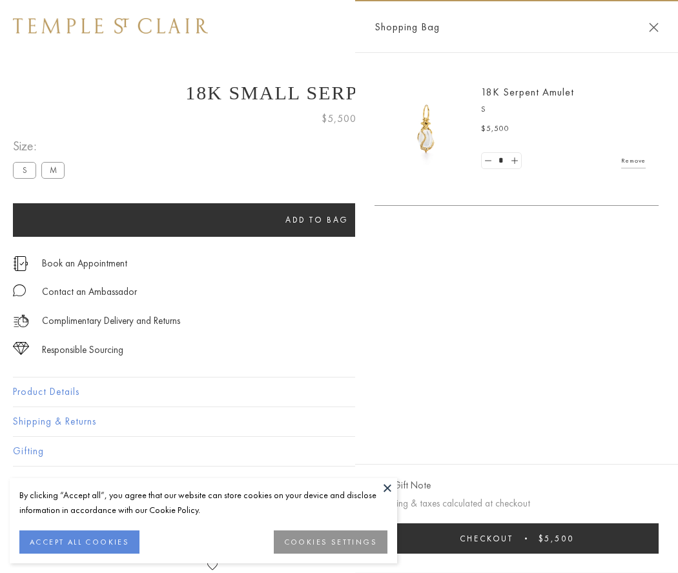  Describe the element at coordinates (407, 27) in the screenshot. I see `span: Shopping Bag` at that location.